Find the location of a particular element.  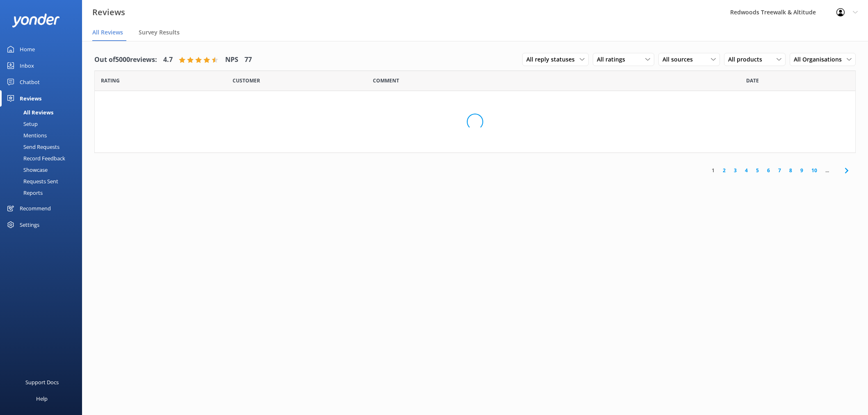

img: yonder-white-logo.png is located at coordinates (36, 20).